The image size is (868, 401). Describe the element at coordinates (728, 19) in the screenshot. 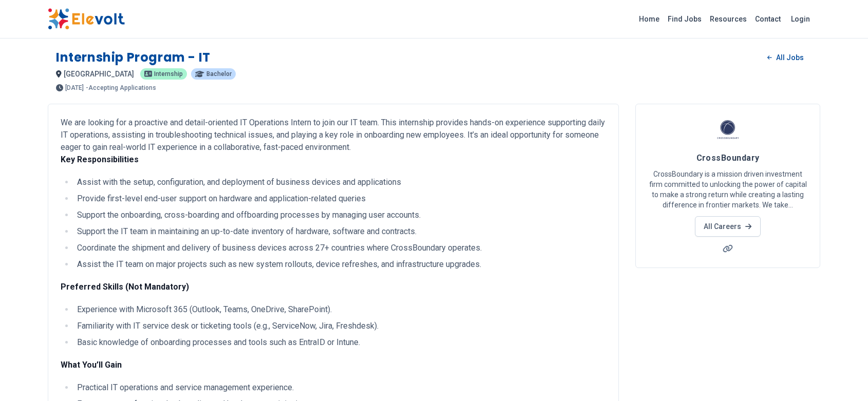

I see `a: Resources` at that location.